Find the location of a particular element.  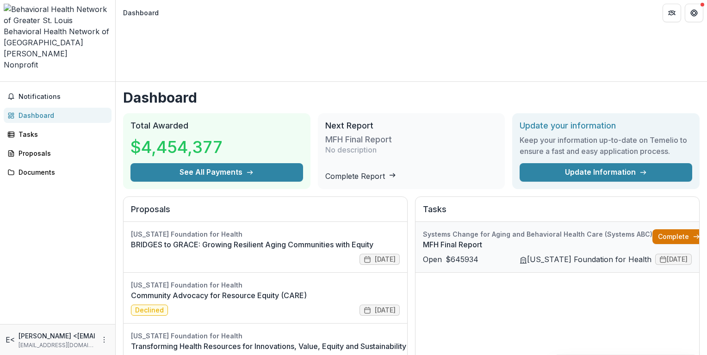

button: Partners is located at coordinates (672, 13).